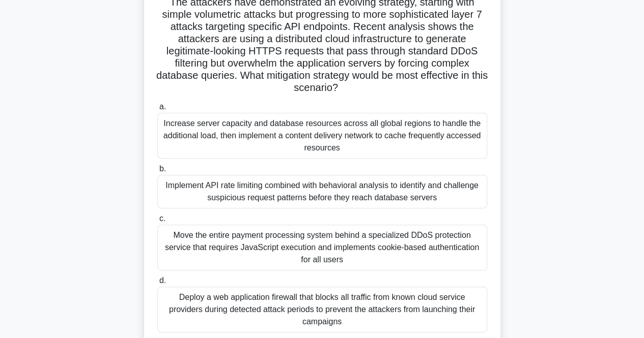 This screenshot has height=338, width=644. I want to click on span: c., so click(163, 218).